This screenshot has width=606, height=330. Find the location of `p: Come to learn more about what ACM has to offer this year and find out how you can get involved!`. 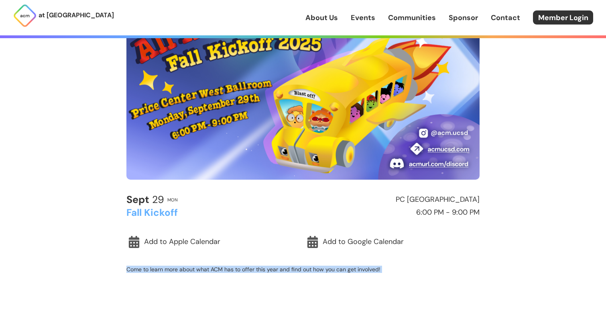

p: Come to learn more about what ACM has to offer this year and find out how you can get involved! is located at coordinates (303, 269).